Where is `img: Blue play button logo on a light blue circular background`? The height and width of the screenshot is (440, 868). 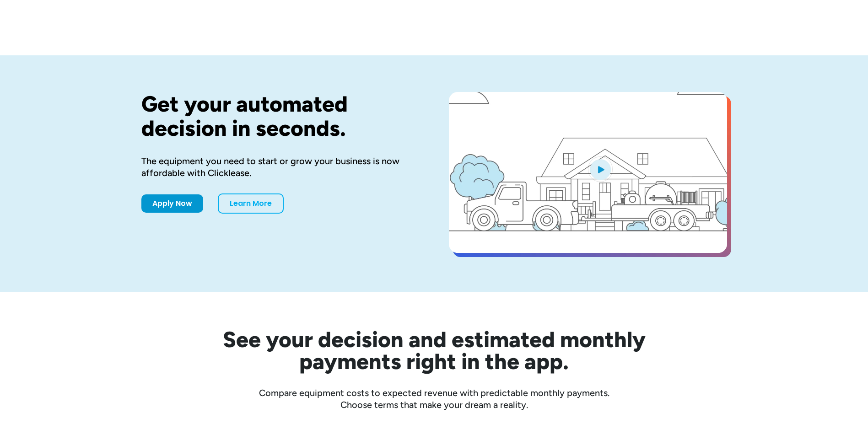
img: Blue play button logo on a light blue circular background is located at coordinates (601, 169).